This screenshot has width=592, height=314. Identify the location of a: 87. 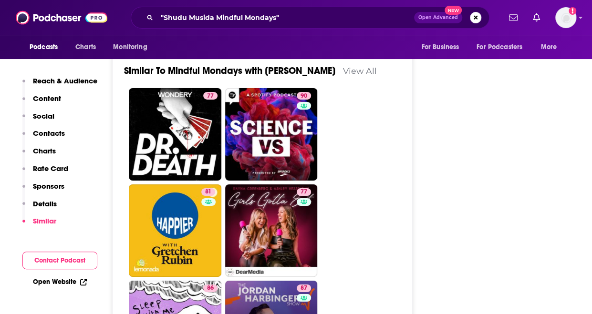
(304, 289).